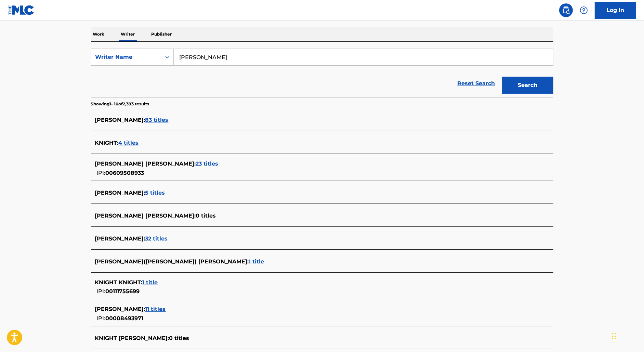 The image size is (644, 352). I want to click on span: 11 titles, so click(156, 309).